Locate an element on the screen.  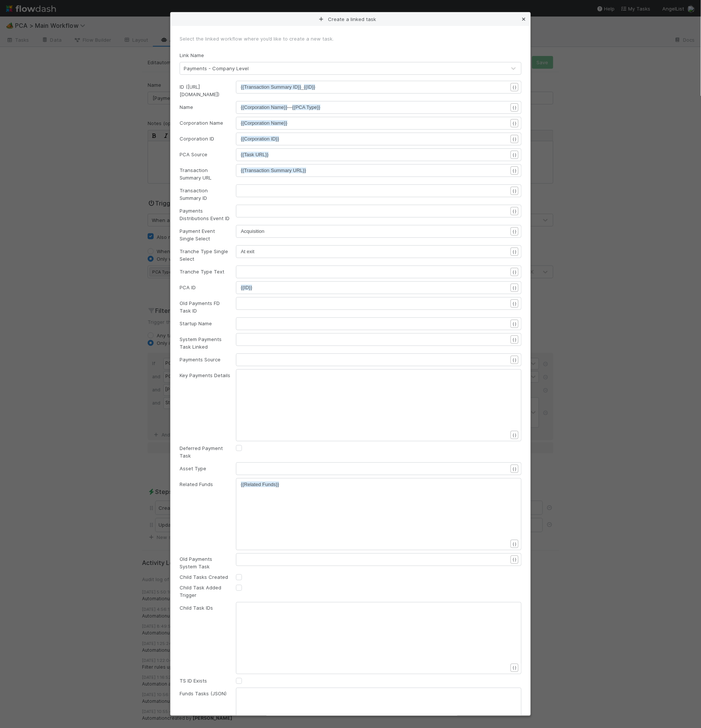
div: Related Funds is located at coordinates (202, 484).